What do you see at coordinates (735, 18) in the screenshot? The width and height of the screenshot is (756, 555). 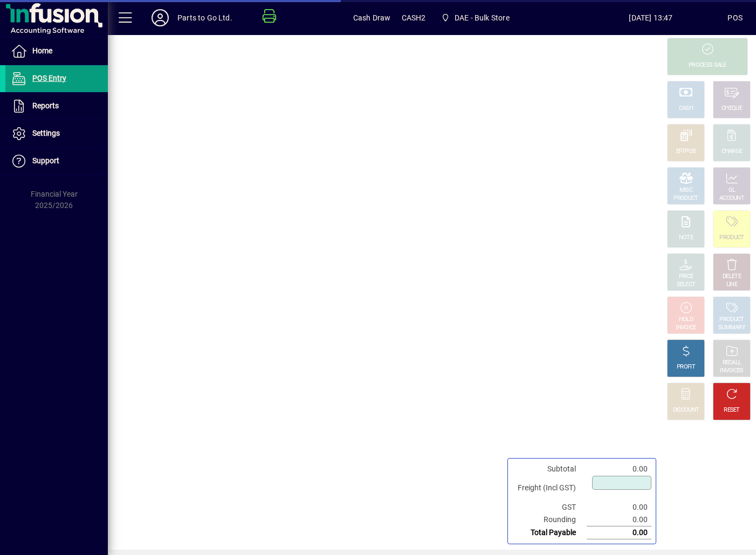 I see `div: POS` at bounding box center [735, 18].